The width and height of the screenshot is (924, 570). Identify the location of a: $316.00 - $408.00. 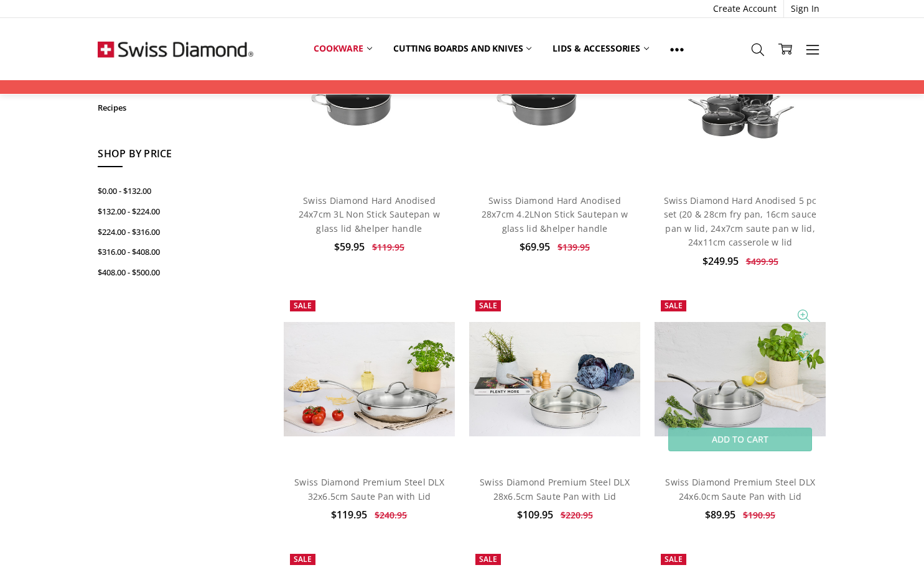
(183, 252).